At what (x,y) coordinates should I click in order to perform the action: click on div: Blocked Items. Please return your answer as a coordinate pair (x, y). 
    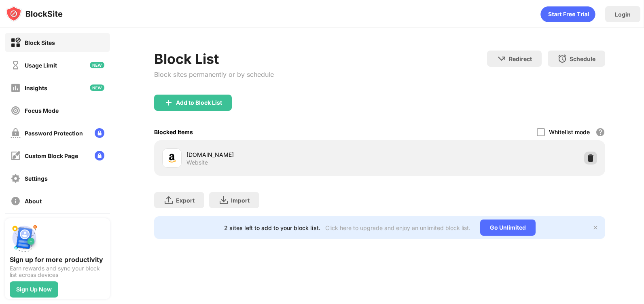
    Looking at the image, I should click on (173, 132).